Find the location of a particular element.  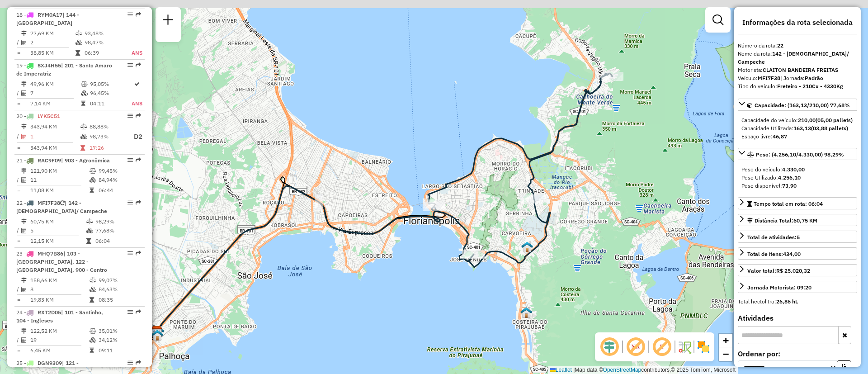

span: | 903 - Agronômica is located at coordinates (85, 160).